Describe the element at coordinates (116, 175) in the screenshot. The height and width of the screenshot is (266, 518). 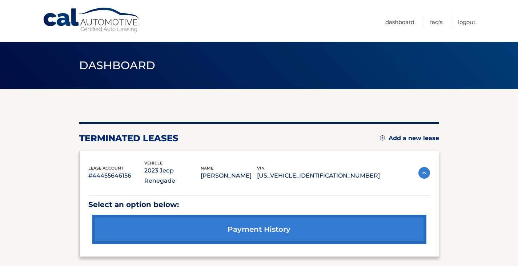
I see `p: #44455646156` at that location.